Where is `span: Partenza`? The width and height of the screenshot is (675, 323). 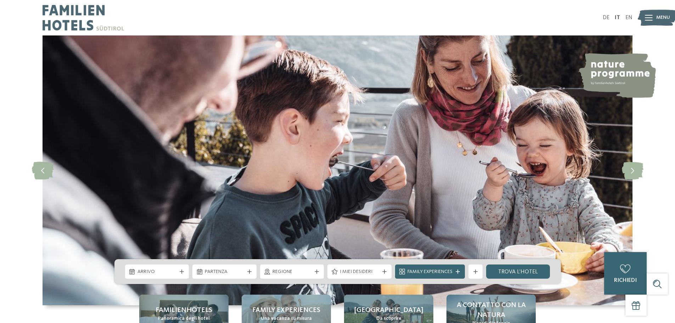 span: Partenza is located at coordinates (224, 272).